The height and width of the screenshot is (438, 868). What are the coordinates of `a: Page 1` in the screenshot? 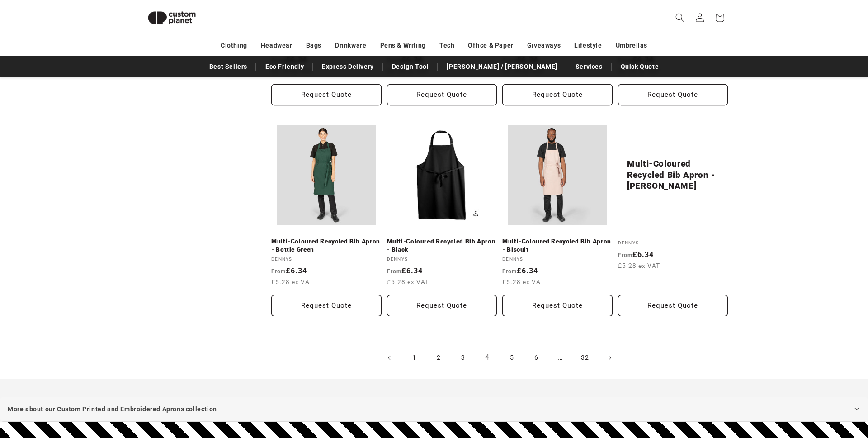 It's located at (414, 358).